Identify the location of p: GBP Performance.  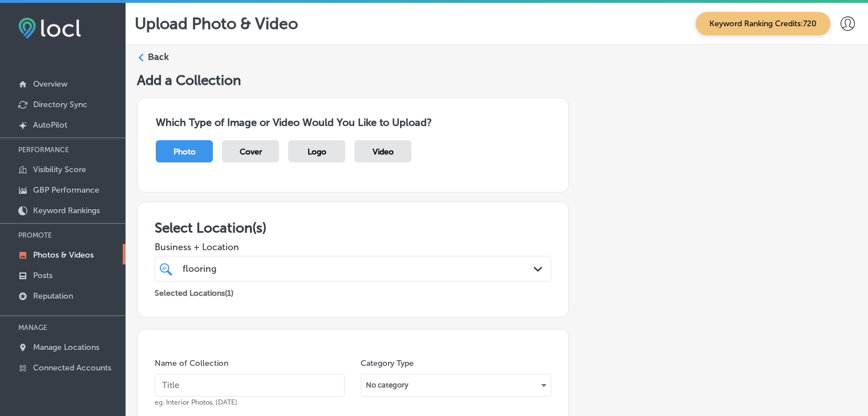
(66, 190).